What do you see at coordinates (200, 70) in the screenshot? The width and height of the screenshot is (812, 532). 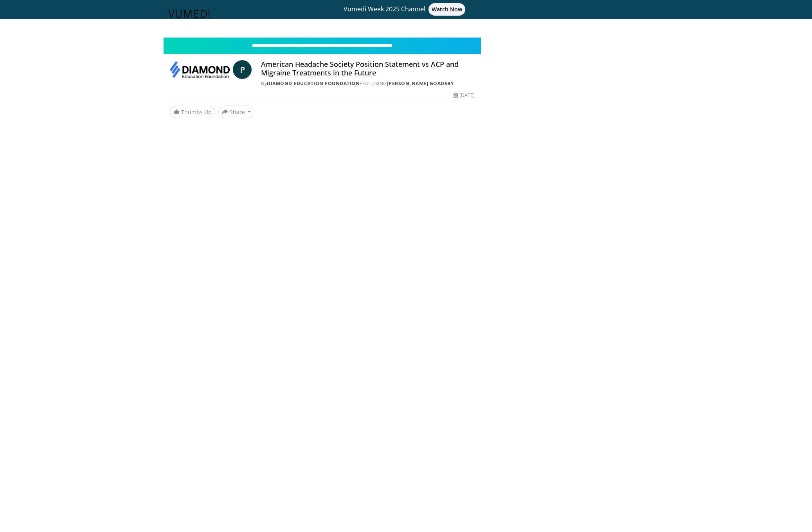 I see `img: Diamond Education Foundation` at bounding box center [200, 70].